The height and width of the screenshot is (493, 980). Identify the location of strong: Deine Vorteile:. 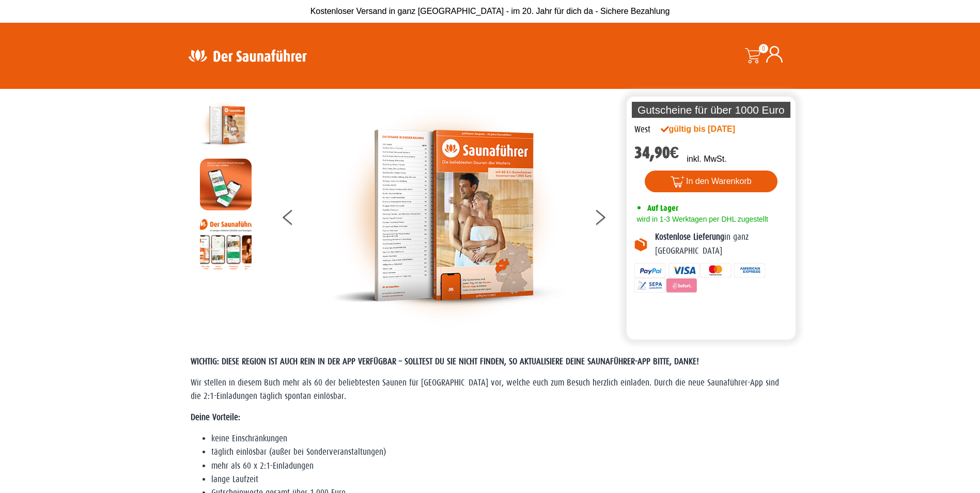
(215, 417).